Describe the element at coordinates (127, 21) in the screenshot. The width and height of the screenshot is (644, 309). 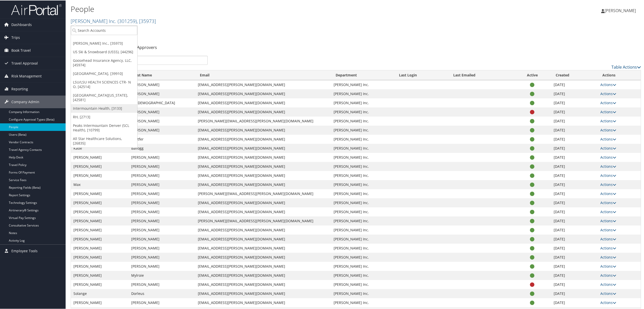
I see `span: ( 301259 )` at that location.